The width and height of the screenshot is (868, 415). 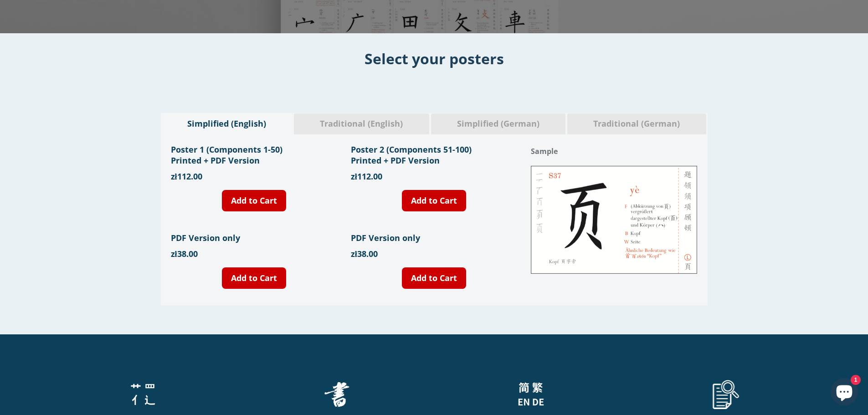 What do you see at coordinates (614, 151) in the screenshot?
I see `h1: Sample` at bounding box center [614, 151].